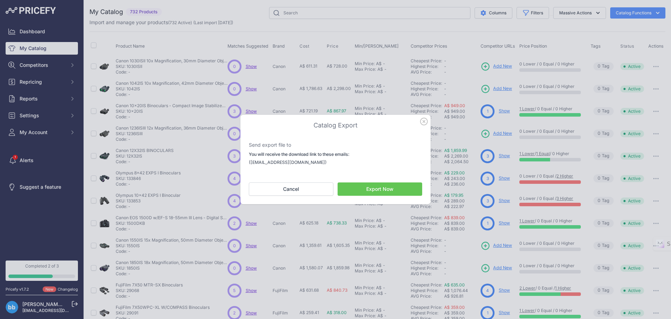  I want to click on button: Cancel, so click(291, 189).